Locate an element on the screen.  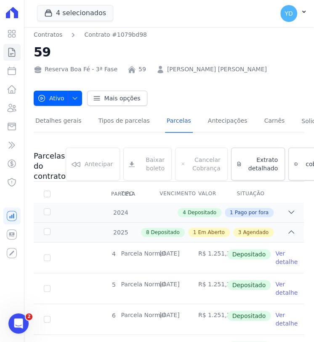
button: Ativo is located at coordinates (58, 98).